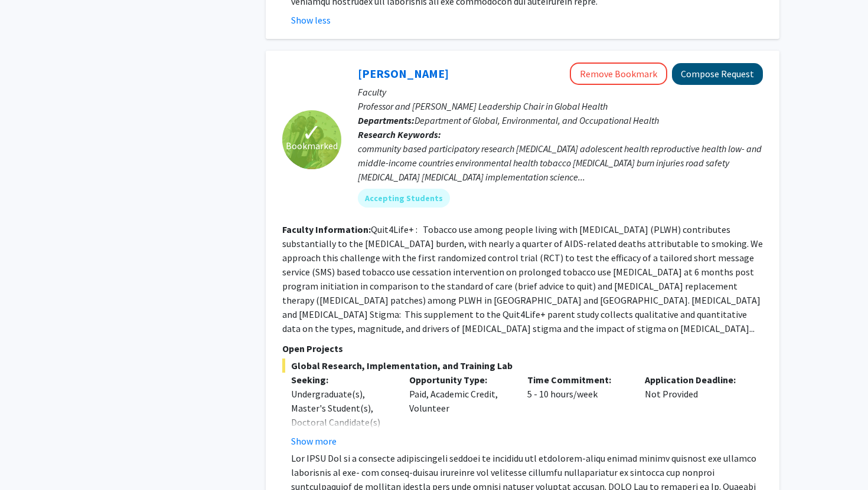 The height and width of the screenshot is (490, 868). Describe the element at coordinates (311, 20) in the screenshot. I see `button: Show less` at that location.